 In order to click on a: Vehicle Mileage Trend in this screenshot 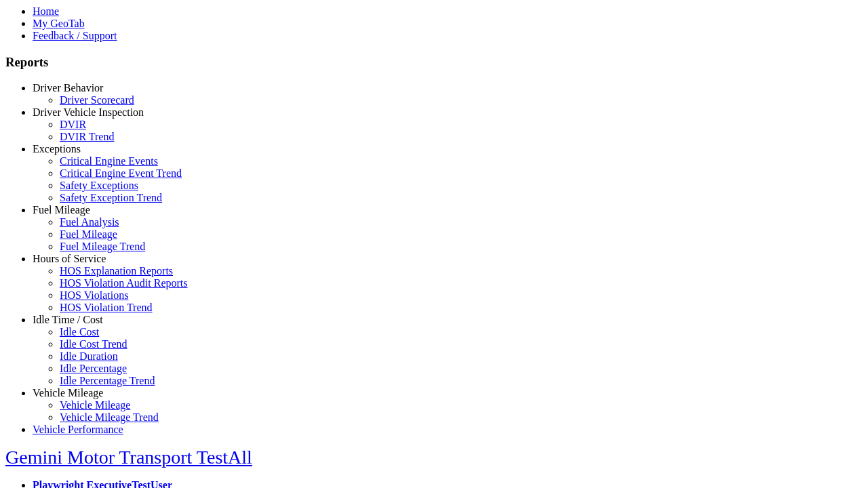, I will do `click(109, 417)`.